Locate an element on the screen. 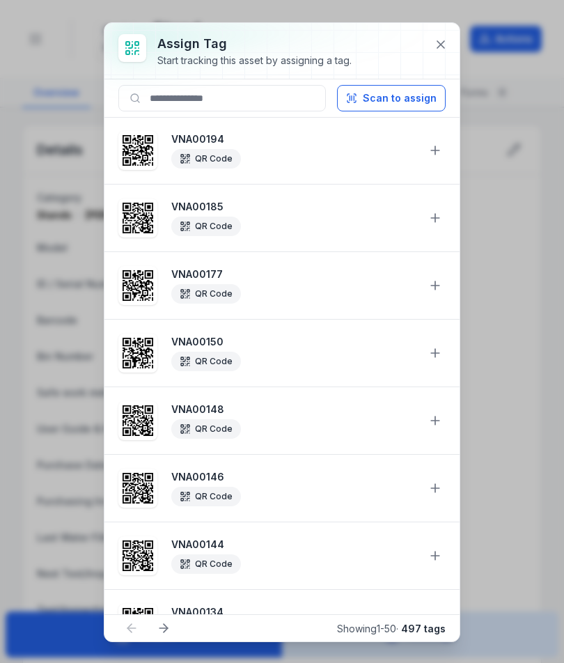 The image size is (564, 663). strong: VNA00146 is located at coordinates (294, 477).